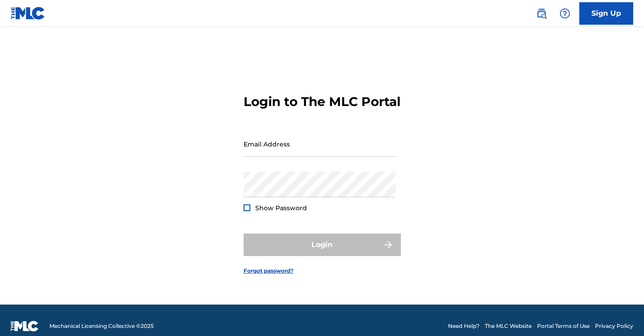 This screenshot has height=336, width=644. Describe the element at coordinates (541, 14) in the screenshot. I see `img: search` at that location.